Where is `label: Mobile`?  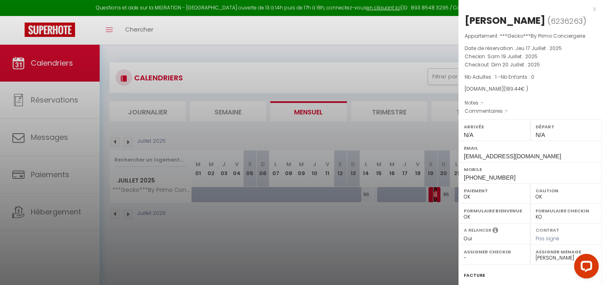
label: Mobile is located at coordinates (531, 169).